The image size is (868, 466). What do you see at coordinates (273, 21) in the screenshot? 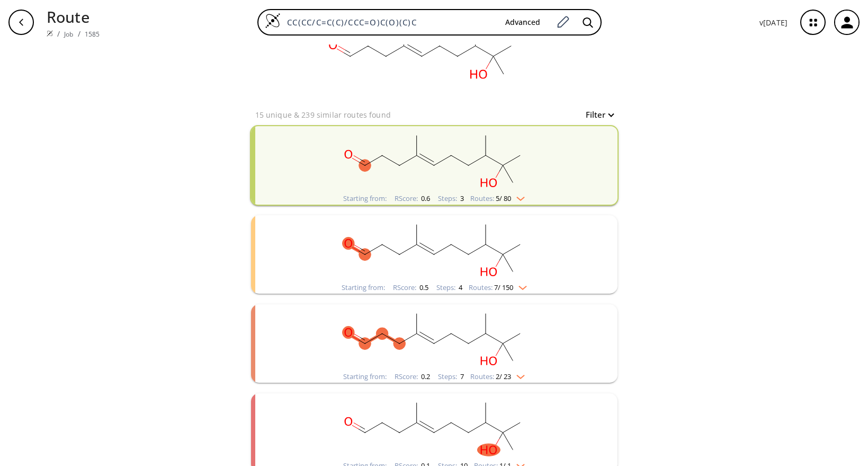
I see `img: Logo Spaya` at bounding box center [273, 21].